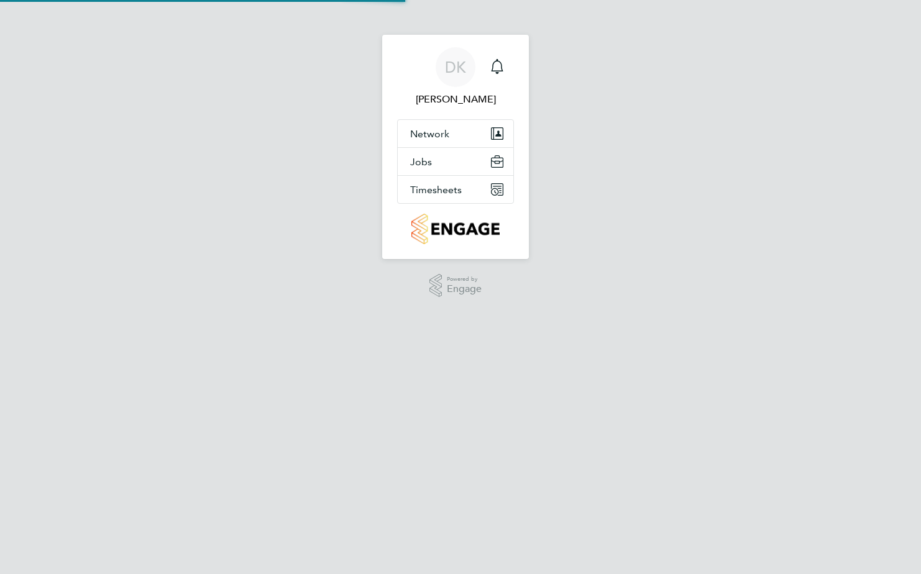 The height and width of the screenshot is (574, 921). Describe the element at coordinates (456, 147) in the screenshot. I see `nav: Main navigation` at that location.